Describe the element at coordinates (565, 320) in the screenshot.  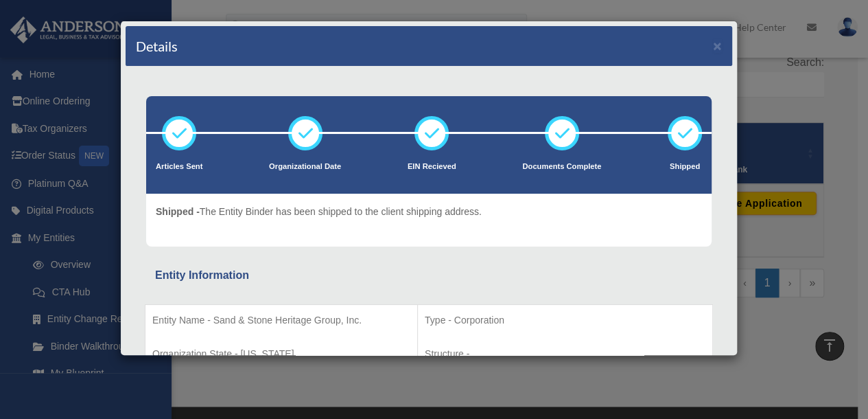
I see `p: Type - Corporation` at that location.